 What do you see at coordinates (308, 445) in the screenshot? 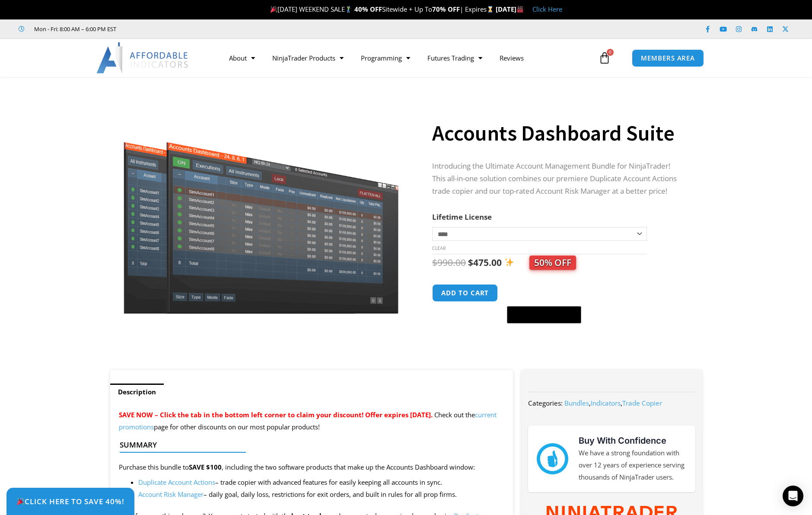
I see `h4: Summary` at bounding box center [308, 445].